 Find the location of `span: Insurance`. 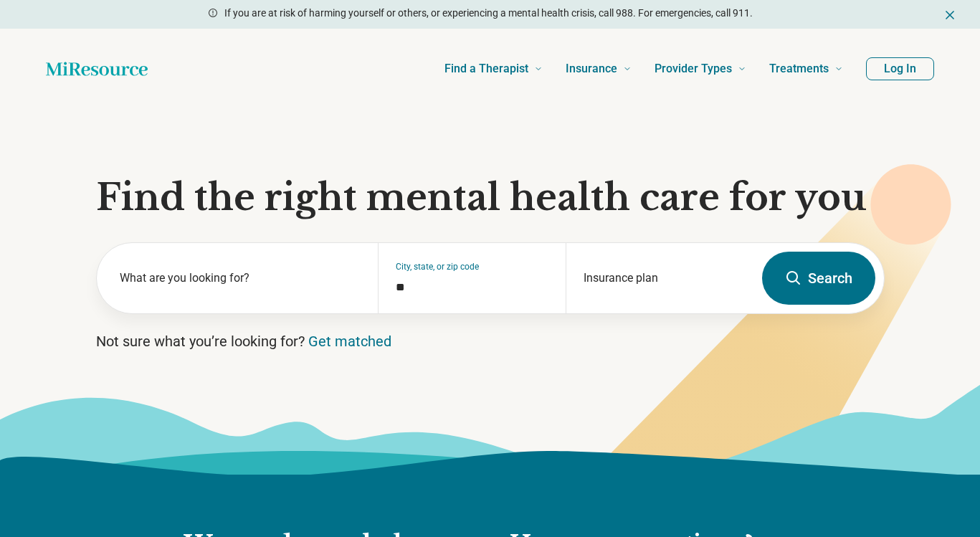

span: Insurance is located at coordinates (592, 69).